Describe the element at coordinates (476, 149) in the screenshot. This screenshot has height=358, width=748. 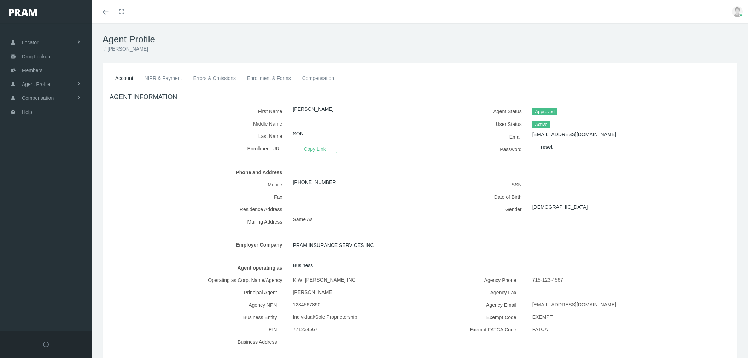
I see `label: Password` at that location.